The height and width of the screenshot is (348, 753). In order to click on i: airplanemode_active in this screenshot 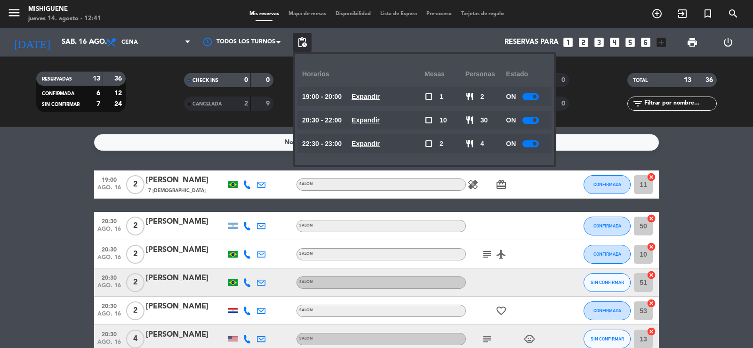, I will do `click(501, 254)`.